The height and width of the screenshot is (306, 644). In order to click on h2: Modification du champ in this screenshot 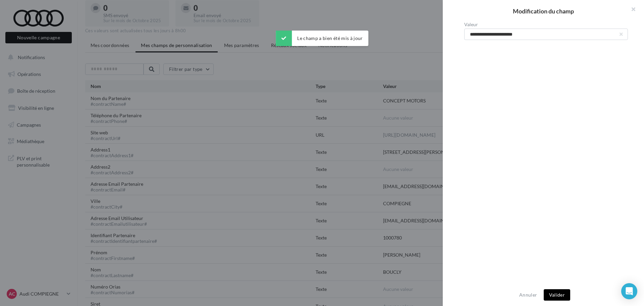, I will do `click(544, 11)`.